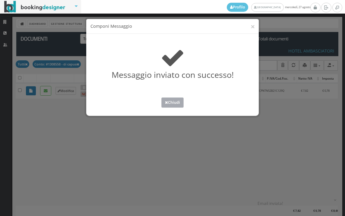  What do you see at coordinates (173, 102) in the screenshot?
I see `button: Chiudi` at bounding box center [173, 102].